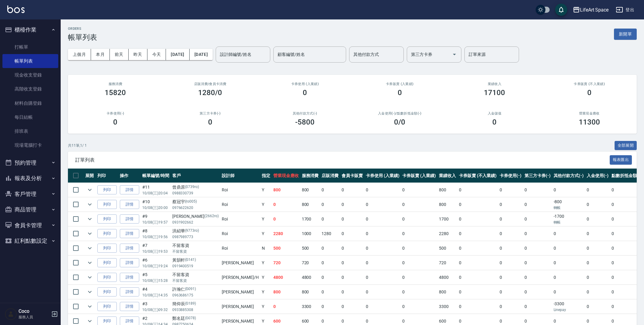 The image size is (644, 325). Describe the element at coordinates (626, 146) in the screenshot. I see `button: 全部展開` at that location.